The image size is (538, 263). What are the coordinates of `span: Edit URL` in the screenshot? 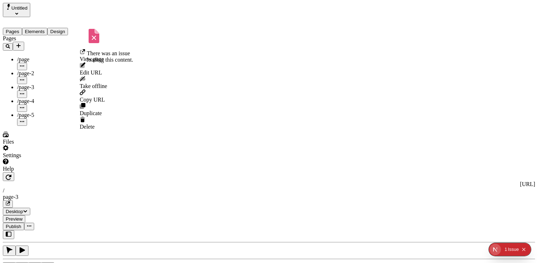 It's located at (91, 72).